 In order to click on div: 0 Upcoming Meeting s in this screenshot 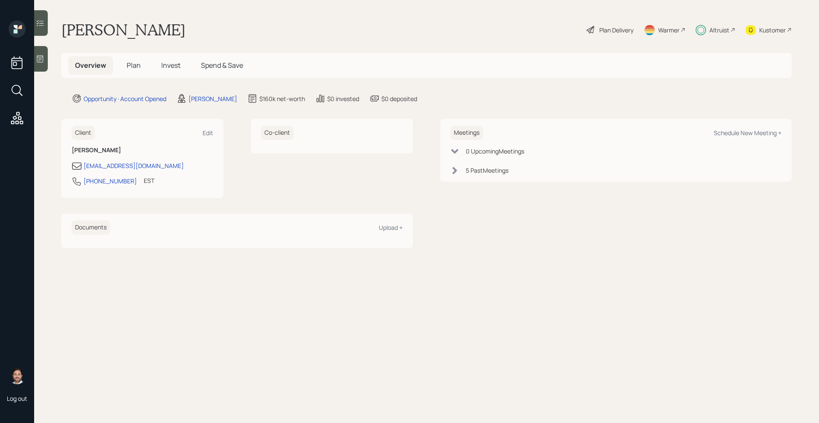, I will do `click(495, 151)`.